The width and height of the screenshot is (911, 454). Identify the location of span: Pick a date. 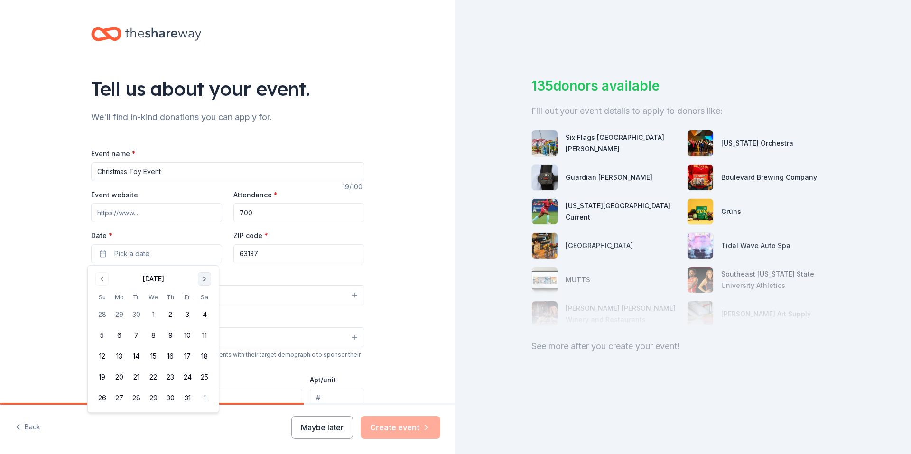
(132, 254).